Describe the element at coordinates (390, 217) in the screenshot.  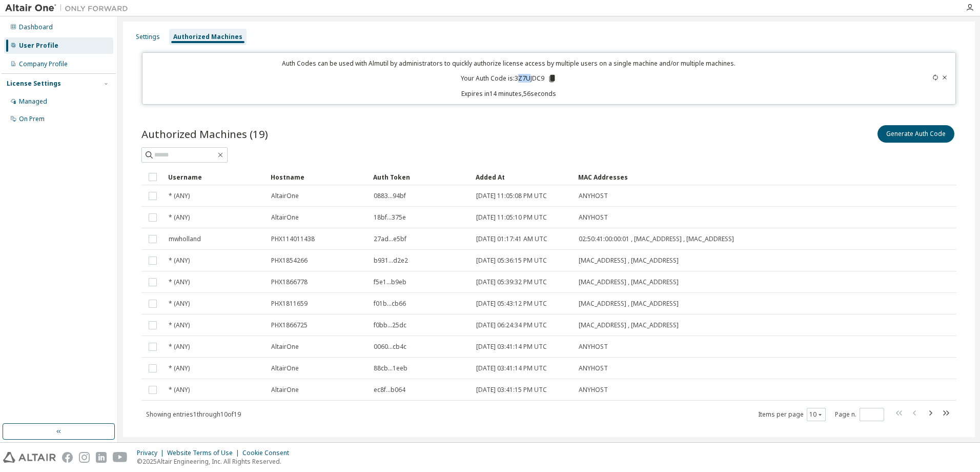
I see `span: 18bf...375e` at that location.